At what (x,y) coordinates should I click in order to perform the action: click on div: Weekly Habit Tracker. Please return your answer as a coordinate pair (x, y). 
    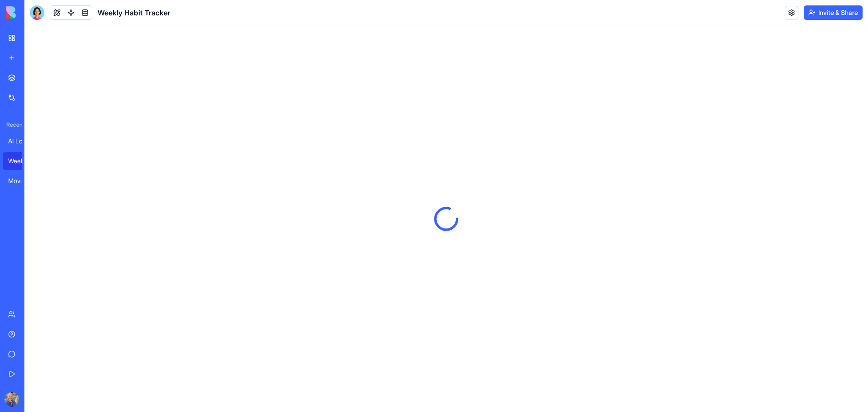
    Looking at the image, I should click on (20, 161).